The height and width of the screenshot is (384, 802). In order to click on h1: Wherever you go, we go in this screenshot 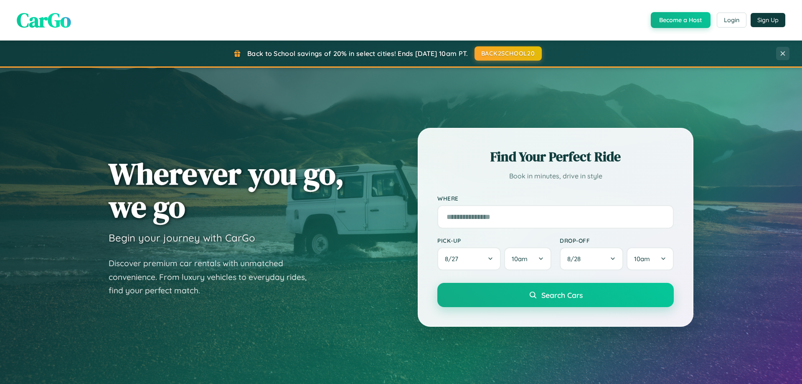, I will do `click(226, 190)`.